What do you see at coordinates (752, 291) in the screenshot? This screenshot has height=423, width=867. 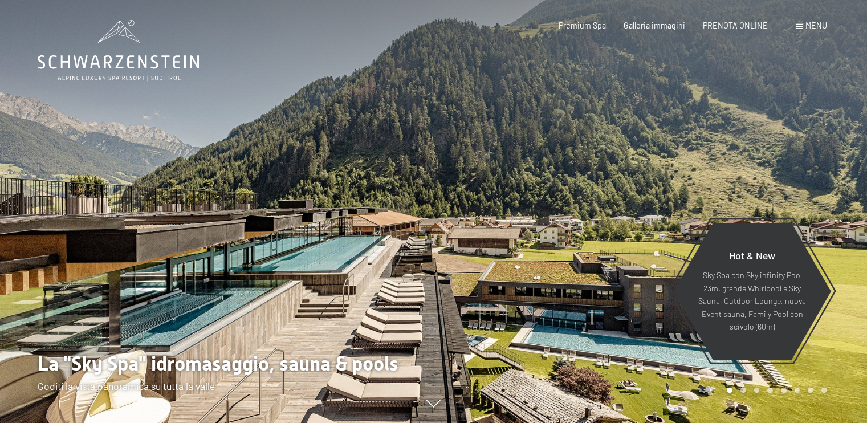 I see `a: Hot & New Sky Spa con Sky infinity Pool 23m, grande Whirlpool e Sky Sauna, Outdoor Lounge, nuova ...` at bounding box center [752, 291].